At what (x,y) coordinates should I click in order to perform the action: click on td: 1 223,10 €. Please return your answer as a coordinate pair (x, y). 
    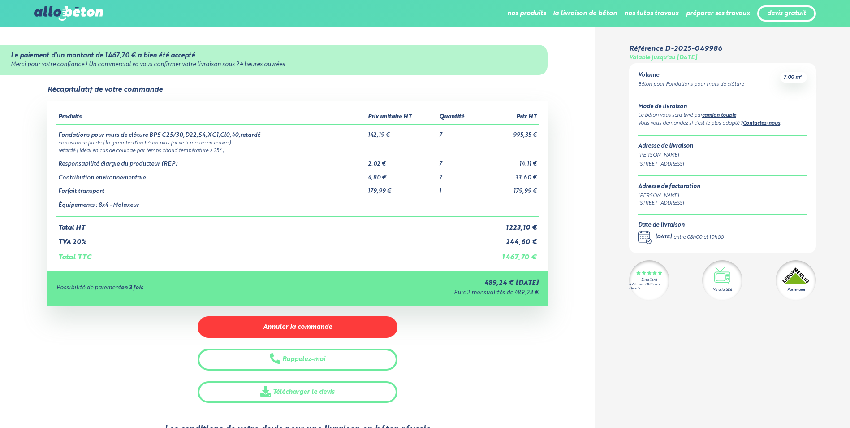
    Looking at the image, I should click on (509, 224).